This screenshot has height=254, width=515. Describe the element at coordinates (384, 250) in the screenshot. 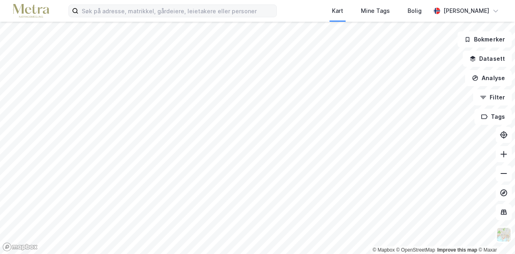

I see `a: Mapbox` at that location.